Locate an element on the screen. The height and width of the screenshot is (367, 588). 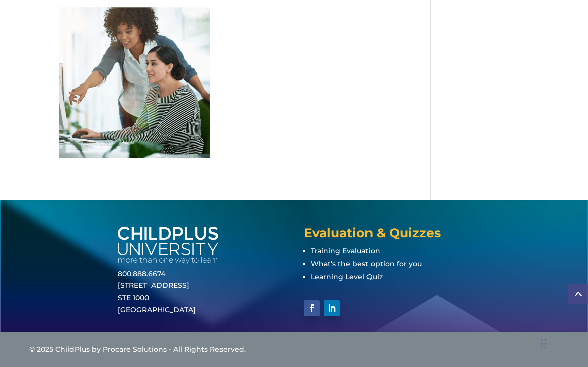
div: Chat Widget is located at coordinates (503, 313).